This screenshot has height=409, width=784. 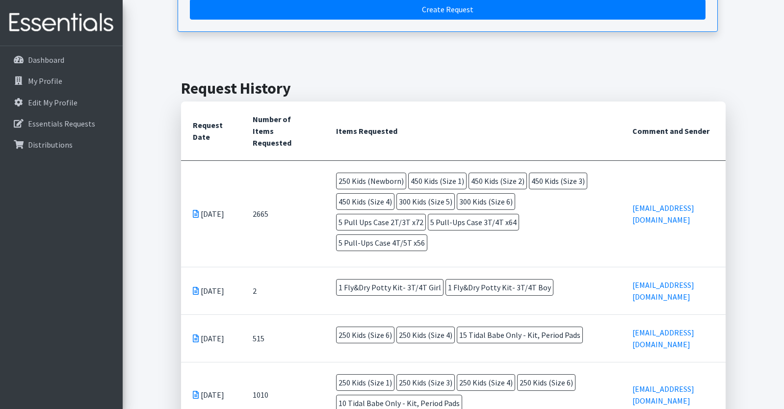 I want to click on td: 2, so click(x=282, y=290).